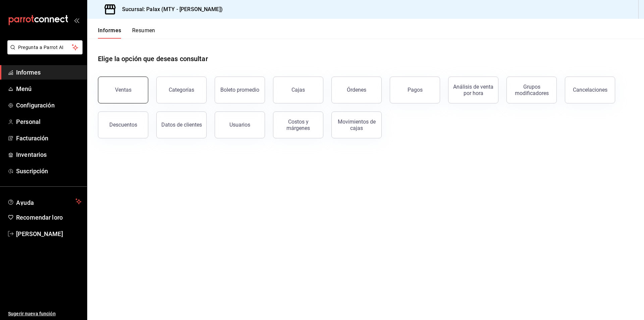 This screenshot has height=320, width=644. Describe the element at coordinates (44, 52) in the screenshot. I see `a: Pregunta a Parrot AI` at that location.